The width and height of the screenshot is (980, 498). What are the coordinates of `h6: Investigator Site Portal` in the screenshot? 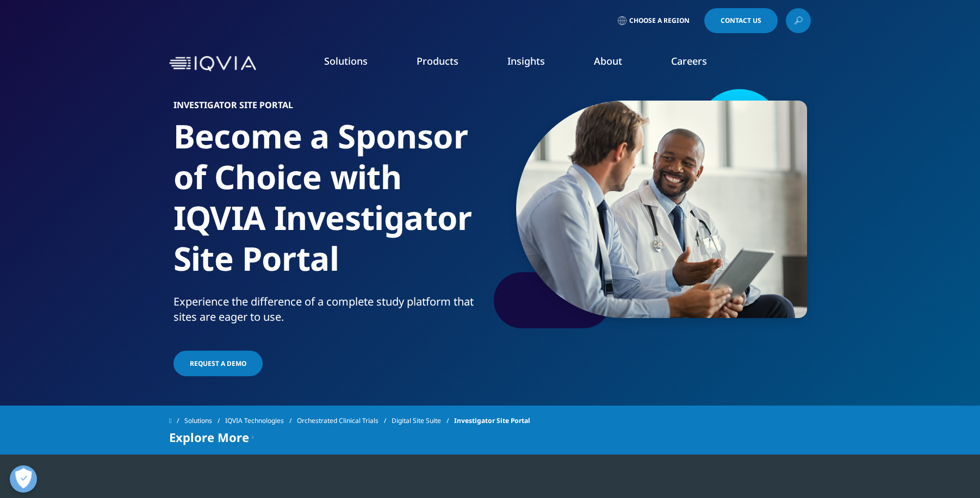 It's located at (330, 108).